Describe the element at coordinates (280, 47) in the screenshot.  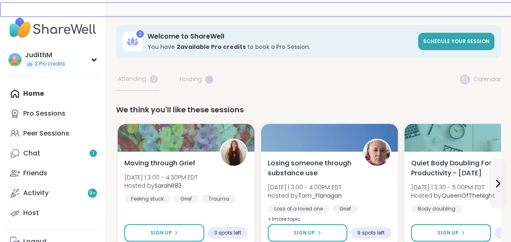
I see `h3: You have to book a Pro Session.` at that location.